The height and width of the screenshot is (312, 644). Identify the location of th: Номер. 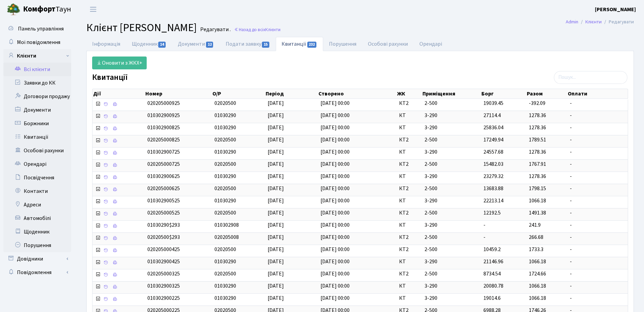
(178, 94).